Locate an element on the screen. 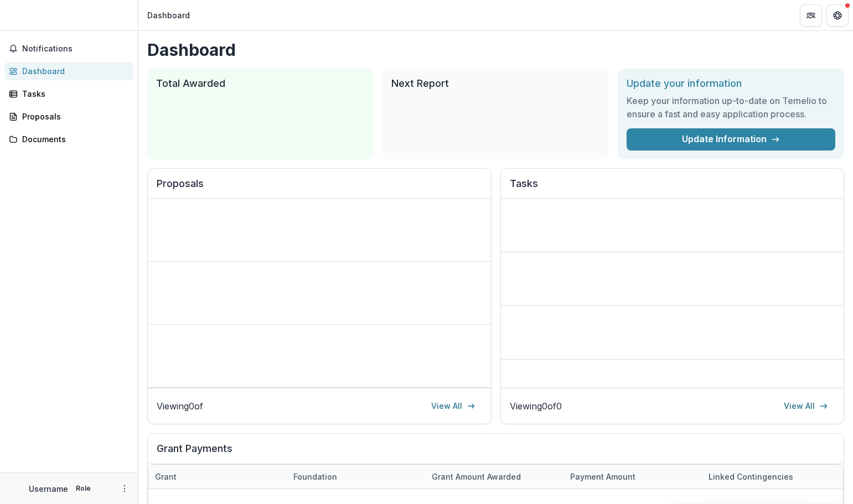 The image size is (853, 504). h2: Next Report is located at coordinates (495, 83).